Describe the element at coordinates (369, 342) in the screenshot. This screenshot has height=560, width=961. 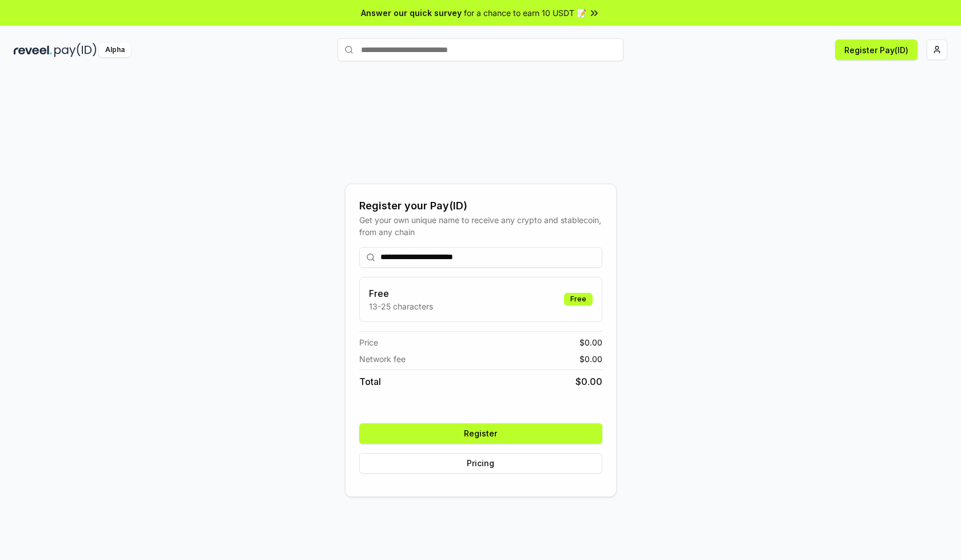
I see `span: Price` at that location.